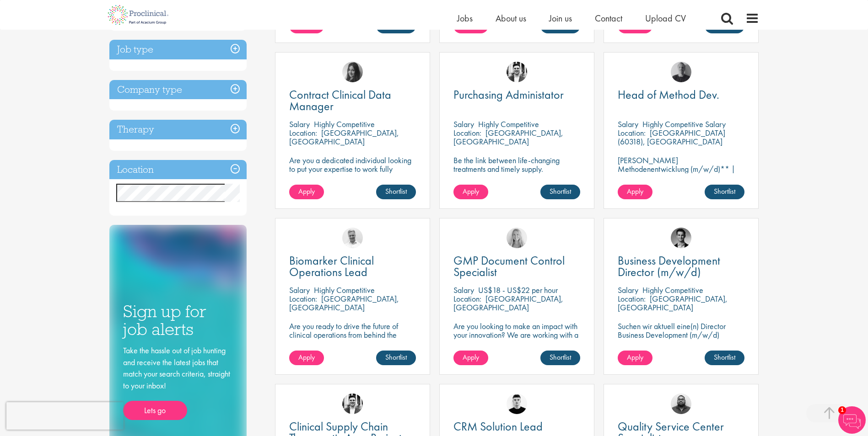  What do you see at coordinates (842, 410) in the screenshot?
I see `span: 1` at bounding box center [842, 410].